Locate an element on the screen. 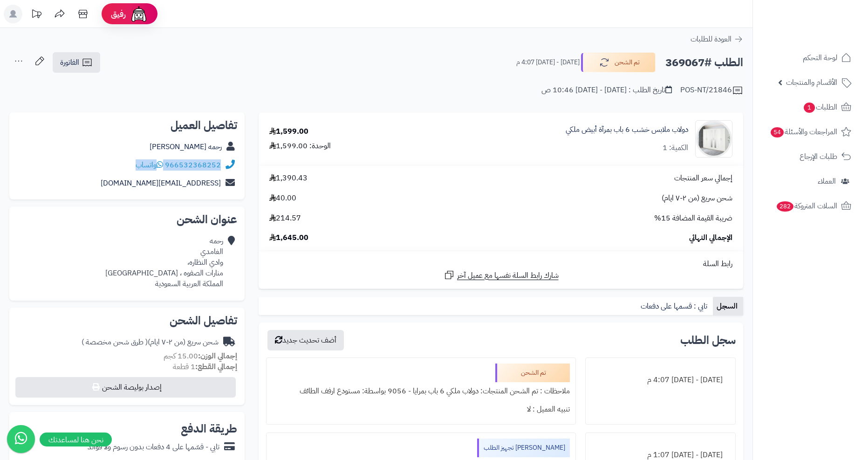 The width and height of the screenshot is (862, 460). a: العودة للطلبات is located at coordinates (717, 39).